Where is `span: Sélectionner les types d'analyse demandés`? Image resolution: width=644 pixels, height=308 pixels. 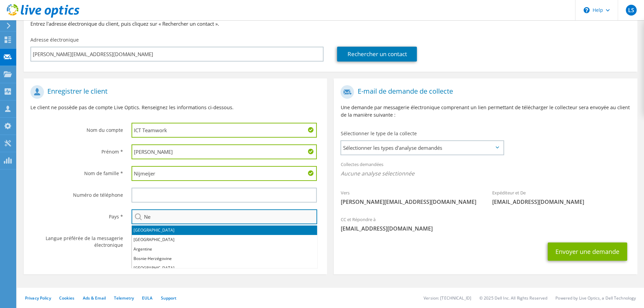
span: Sélectionner les types d'analyse demandés is located at coordinates (422, 148).